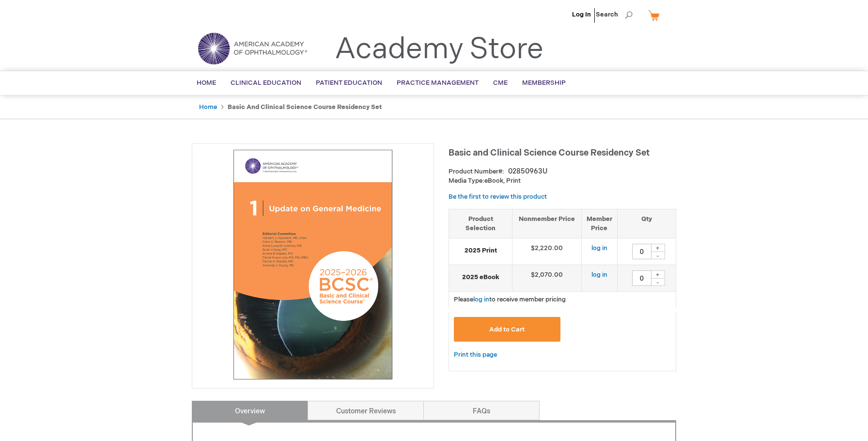 This screenshot has height=441, width=868. What do you see at coordinates (500, 83) in the screenshot?
I see `span: CME` at bounding box center [500, 83].